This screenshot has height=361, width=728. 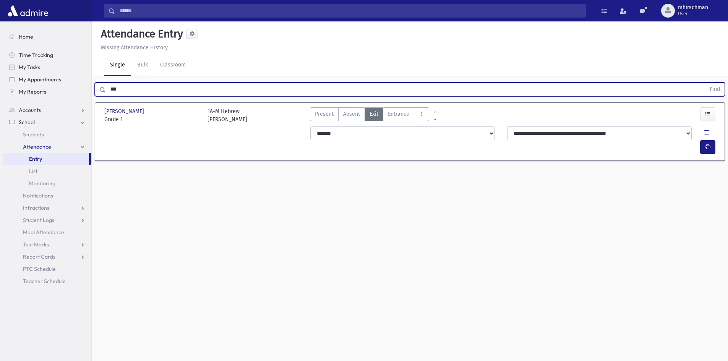 What do you see at coordinates (40, 79) in the screenshot?
I see `span: My Appointments` at bounding box center [40, 79].